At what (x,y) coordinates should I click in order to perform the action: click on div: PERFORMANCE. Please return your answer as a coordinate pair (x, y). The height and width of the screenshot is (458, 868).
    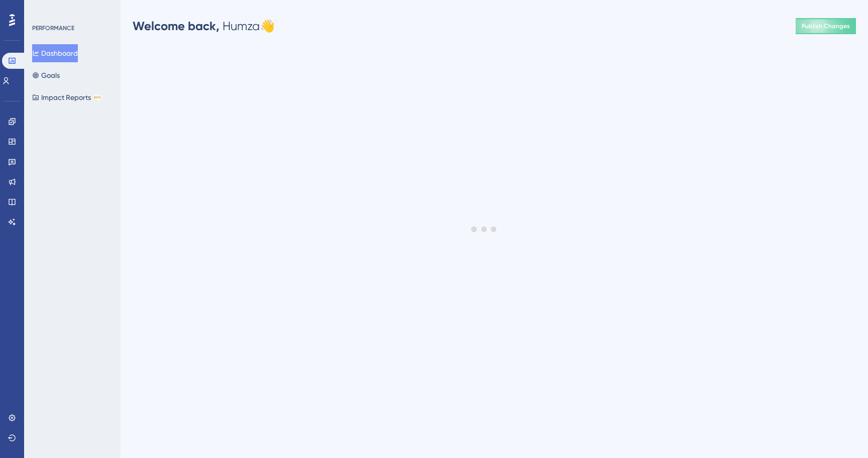
    Looking at the image, I should click on (54, 28).